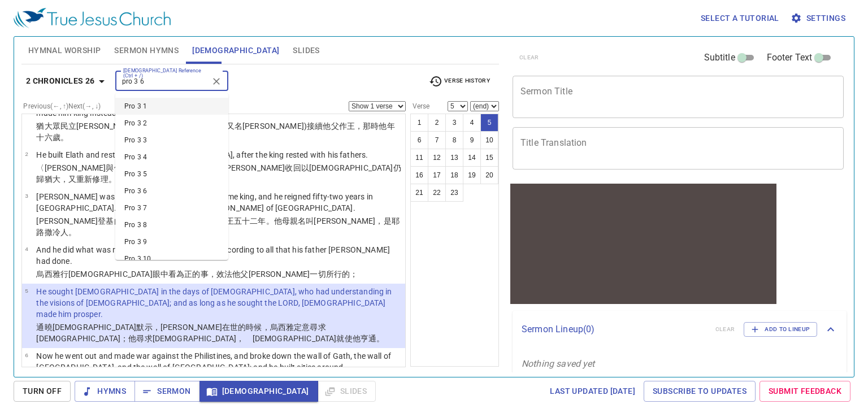 This screenshot has height=417, width=868. What do you see at coordinates (146, 50) in the screenshot?
I see `span: Sermon Hymns` at bounding box center [146, 50].